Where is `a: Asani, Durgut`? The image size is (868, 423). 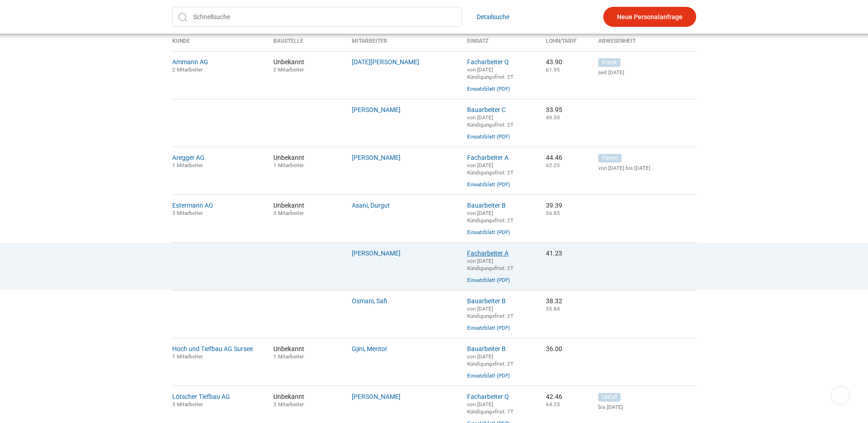
a: Asani, Durgut is located at coordinates (371, 205).